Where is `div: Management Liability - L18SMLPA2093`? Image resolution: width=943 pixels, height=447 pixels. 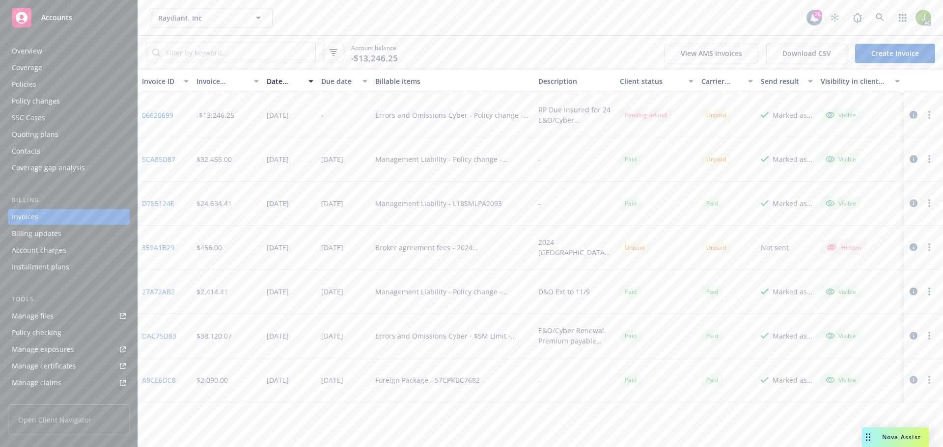 div: Management Liability - L18SMLPA2093 is located at coordinates (438, 203).